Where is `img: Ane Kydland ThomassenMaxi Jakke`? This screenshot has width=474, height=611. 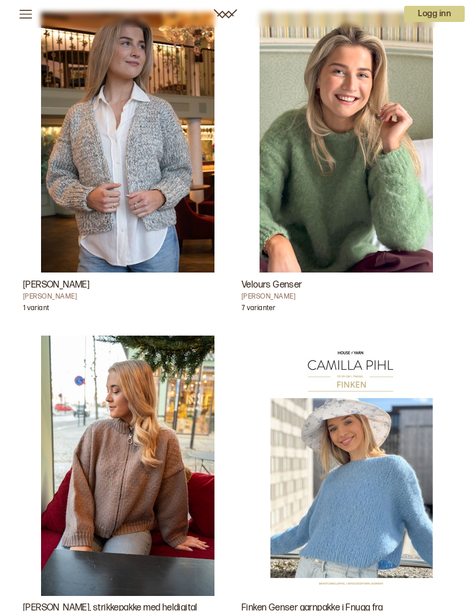
img: Ane Kydland ThomassenMaxi Jakke is located at coordinates (128, 142).